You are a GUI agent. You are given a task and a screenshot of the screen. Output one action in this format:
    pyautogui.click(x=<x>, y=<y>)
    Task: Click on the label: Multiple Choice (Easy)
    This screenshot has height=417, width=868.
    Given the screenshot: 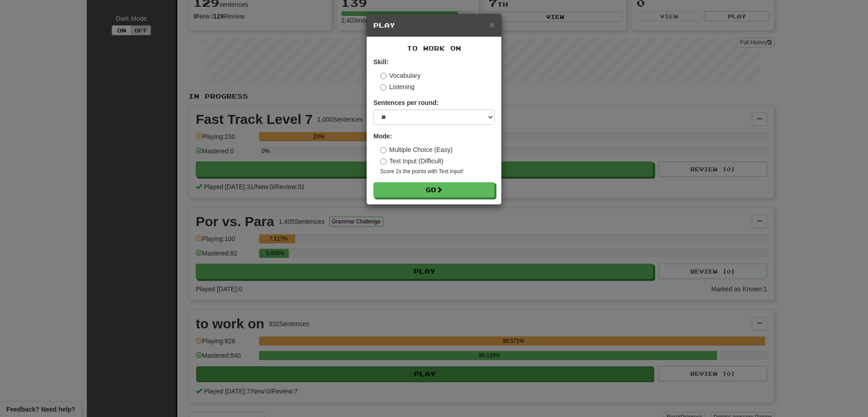 What is the action you would take?
    pyautogui.click(x=416, y=150)
    